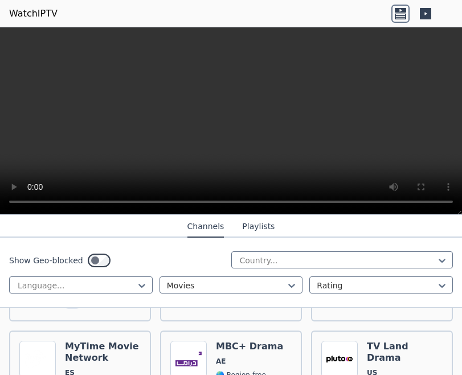 This screenshot has width=462, height=375. I want to click on h6: TV Land Drama, so click(405, 352).